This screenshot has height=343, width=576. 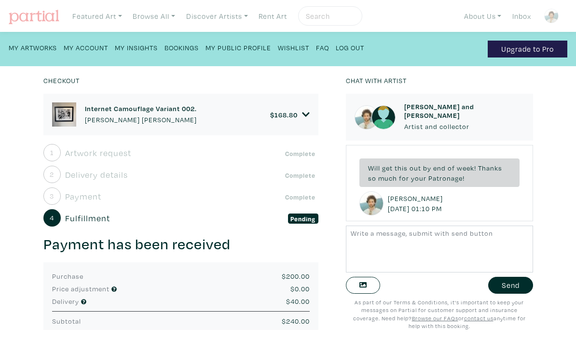 I want to click on input: Search, so click(x=329, y=16).